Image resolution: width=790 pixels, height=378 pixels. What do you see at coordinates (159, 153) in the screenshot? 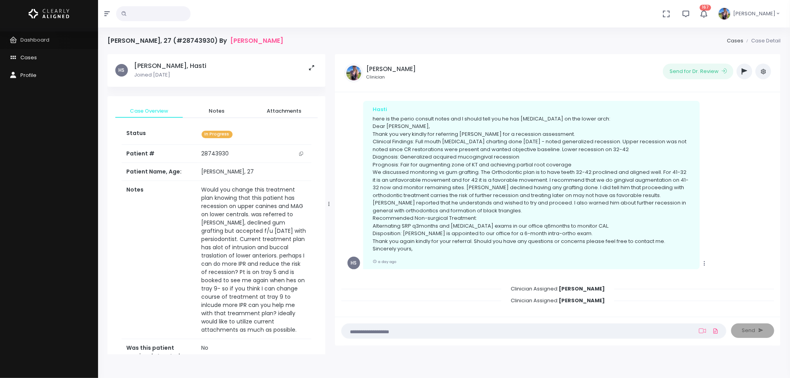
I see `th: Patient #` at bounding box center [159, 153].